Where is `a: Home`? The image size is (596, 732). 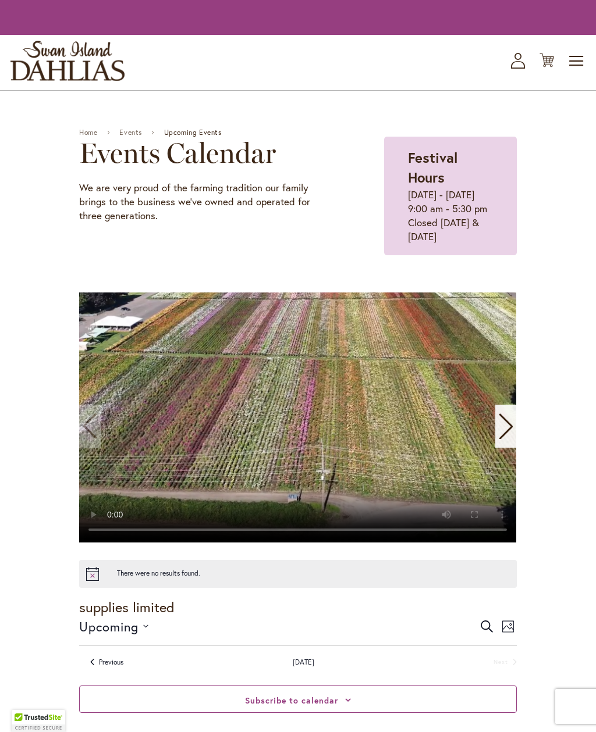 a: Home is located at coordinates (88, 133).